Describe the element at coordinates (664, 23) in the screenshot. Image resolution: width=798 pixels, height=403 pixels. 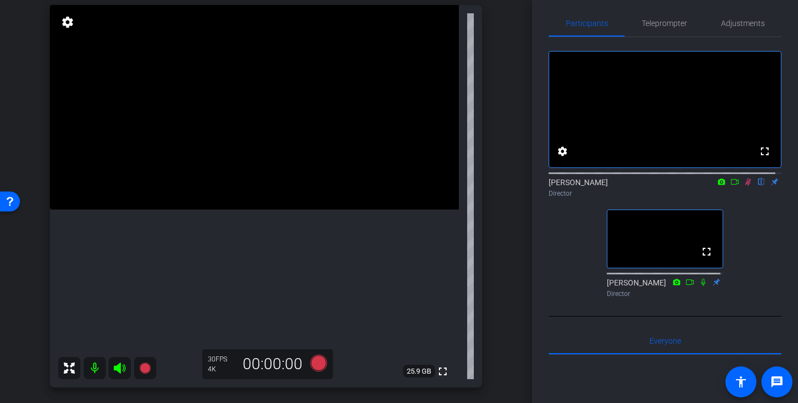
I see `span: Teleprompter` at that location.